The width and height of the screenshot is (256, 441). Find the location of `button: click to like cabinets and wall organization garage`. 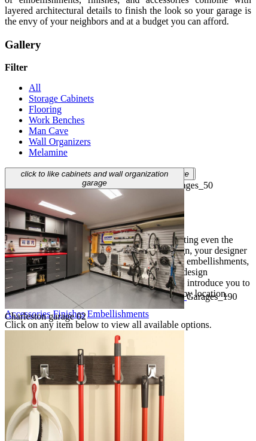

button: click to like cabinets and wall organization garage is located at coordinates (95, 178).